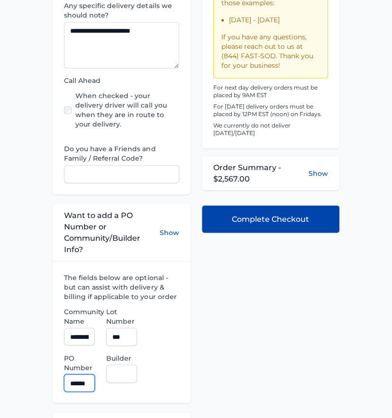 This screenshot has width=392, height=418. Describe the element at coordinates (121, 154) in the screenshot. I see `label: Do you have a Friends and Family / Referral Code?` at that location.